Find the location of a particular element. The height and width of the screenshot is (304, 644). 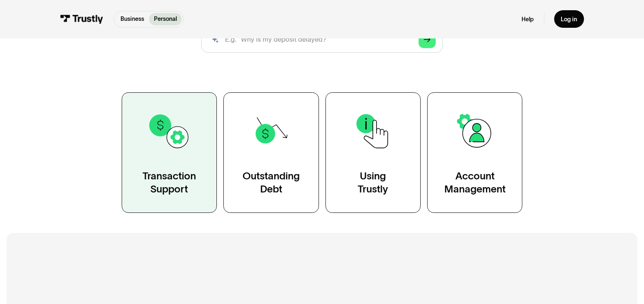

p: Personal is located at coordinates (165, 19).